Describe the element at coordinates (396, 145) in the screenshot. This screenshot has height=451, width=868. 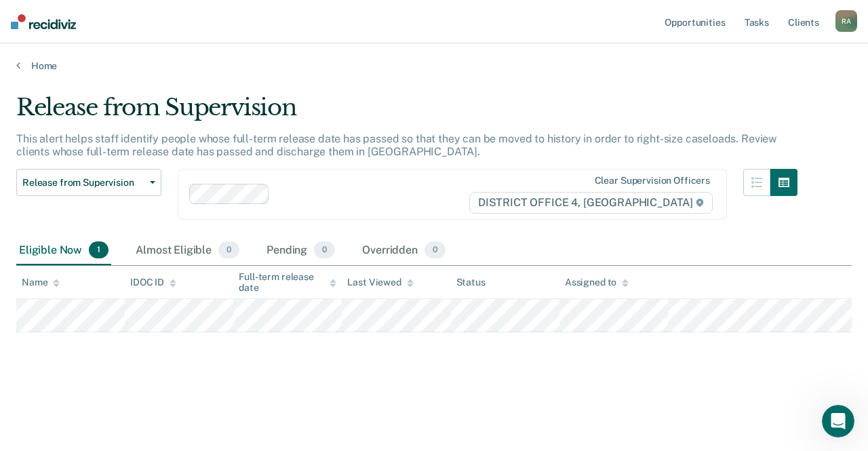
I see `p: This alert helps staff identify people whose full-term release date has passed so that they can b...` at that location.